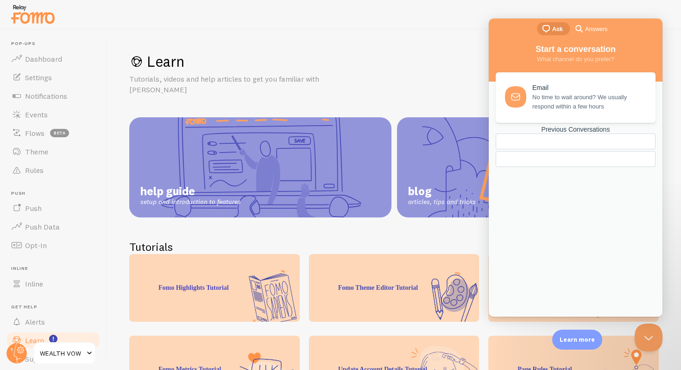  Describe the element at coordinates (87, 127) in the screenshot. I see `a: Previous Conversations` at that location.